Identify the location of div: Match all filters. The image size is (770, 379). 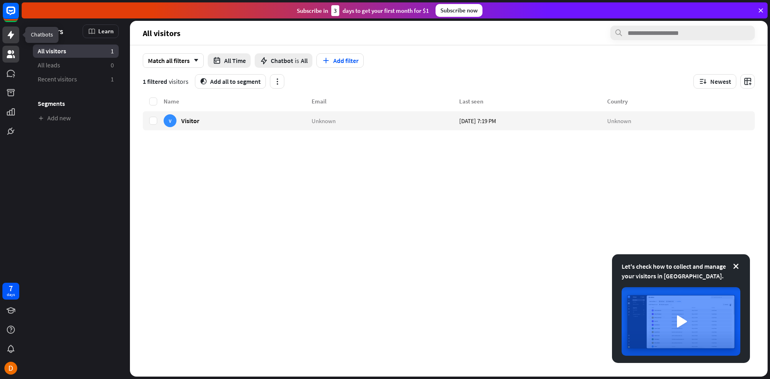
(173, 61).